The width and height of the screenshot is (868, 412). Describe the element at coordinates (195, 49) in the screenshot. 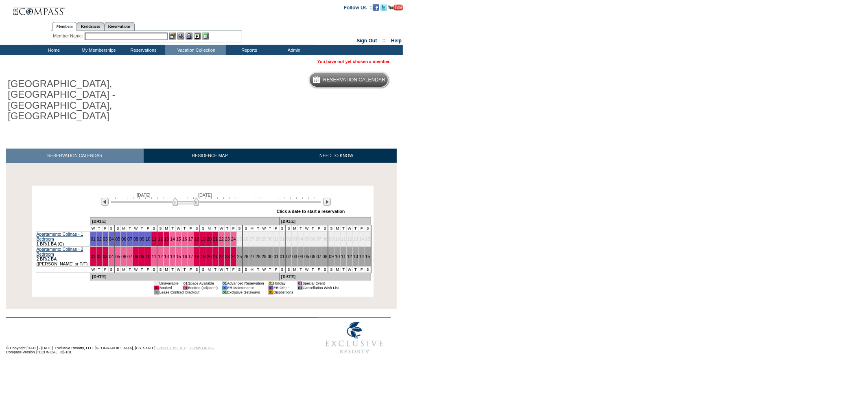

I see `td: Vacation Collection` at that location.